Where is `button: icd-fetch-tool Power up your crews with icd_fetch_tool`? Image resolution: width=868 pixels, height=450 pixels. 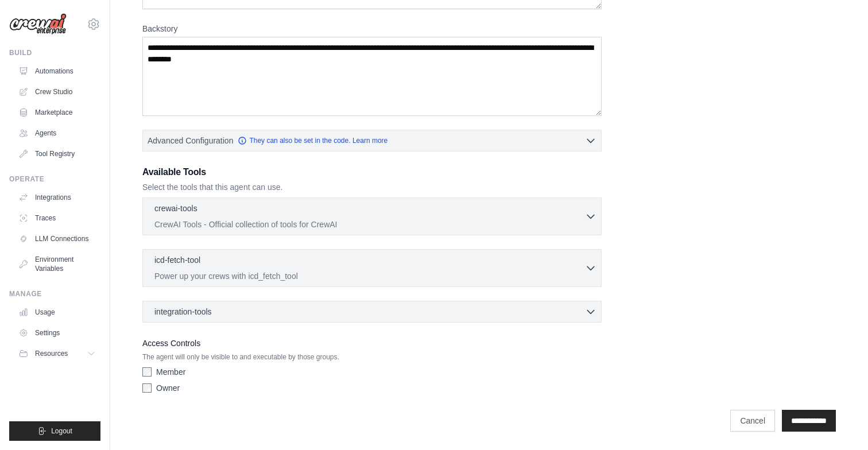
button: icd-fetch-tool Power up your crews with icd_fetch_tool is located at coordinates (372, 268).